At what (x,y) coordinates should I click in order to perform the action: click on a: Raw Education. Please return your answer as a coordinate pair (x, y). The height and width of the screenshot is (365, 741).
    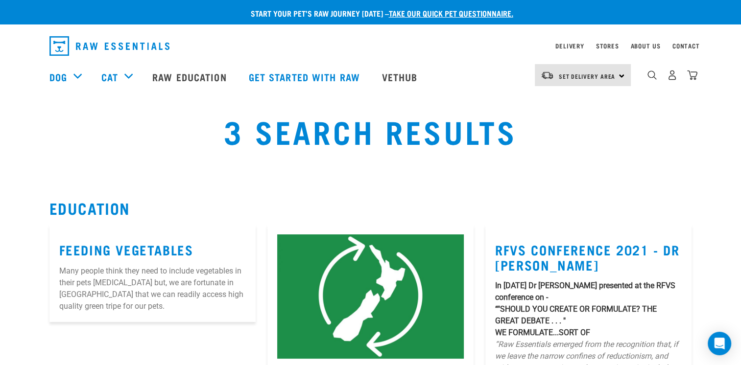
    Looking at the image, I should click on (191, 77).